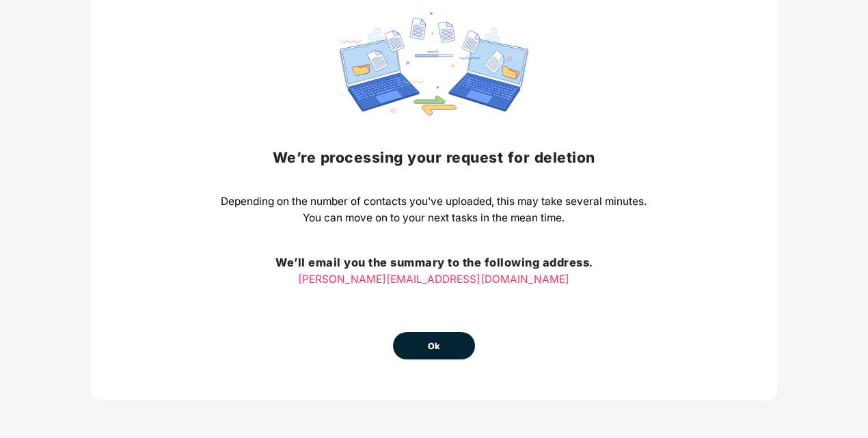 This screenshot has width=868, height=438. Describe the element at coordinates (434, 346) in the screenshot. I see `span: Ok` at that location.